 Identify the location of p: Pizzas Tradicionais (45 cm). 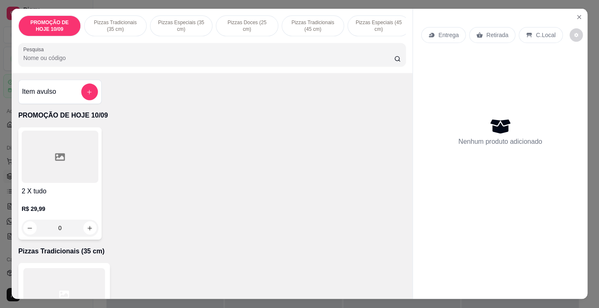
(313, 26).